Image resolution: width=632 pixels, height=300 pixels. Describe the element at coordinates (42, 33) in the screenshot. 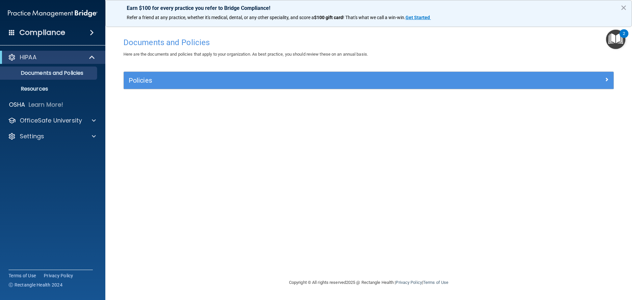

I see `h4: Compliance` at that location.